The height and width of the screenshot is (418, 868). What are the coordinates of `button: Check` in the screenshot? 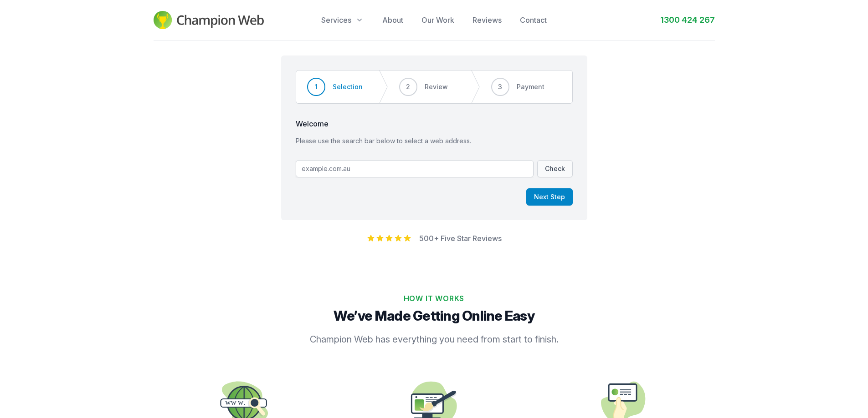 It's located at (555, 169).